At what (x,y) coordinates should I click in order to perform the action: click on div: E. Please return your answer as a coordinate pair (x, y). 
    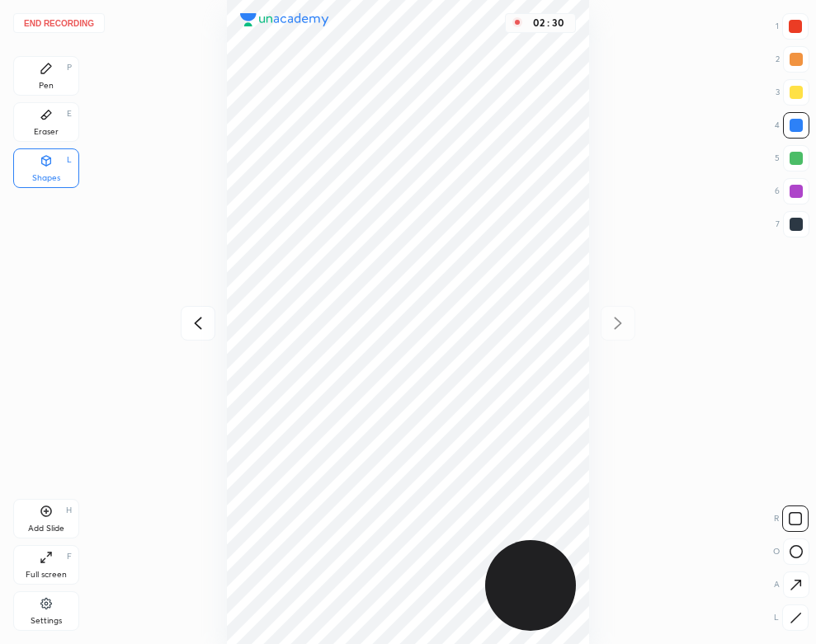
    Looking at the image, I should click on (69, 114).